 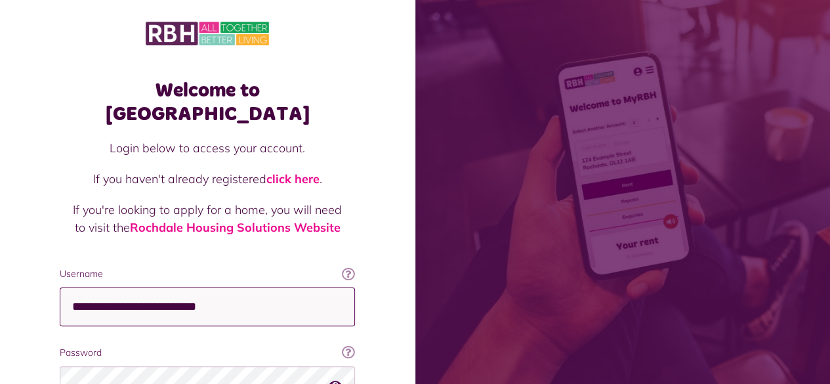 I want to click on label: Password, so click(x=207, y=352).